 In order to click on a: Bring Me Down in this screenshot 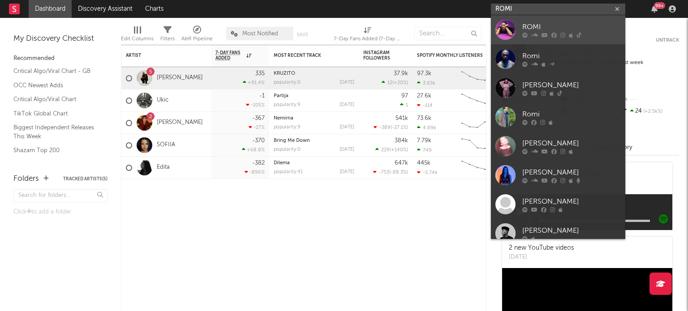, I will do `click(292, 141)`.